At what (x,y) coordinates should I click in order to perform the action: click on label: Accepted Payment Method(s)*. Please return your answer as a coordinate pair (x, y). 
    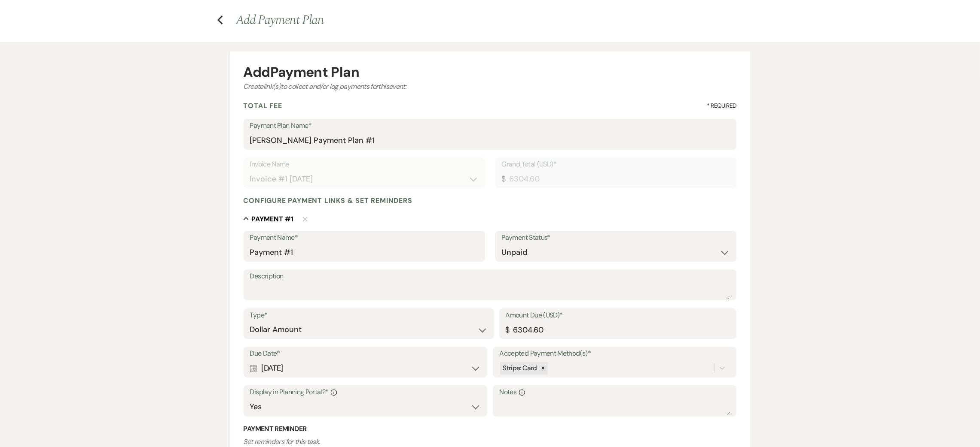
    Looking at the image, I should click on (615, 354).